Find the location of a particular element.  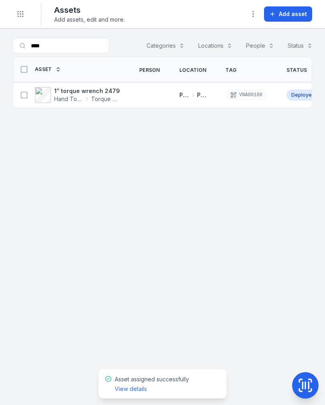

span: Tag is located at coordinates (231, 70).